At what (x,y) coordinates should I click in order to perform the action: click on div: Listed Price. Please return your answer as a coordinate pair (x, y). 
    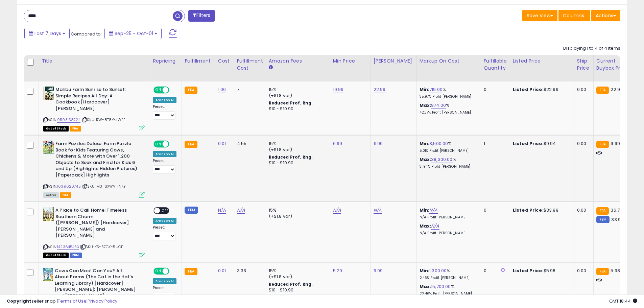
    Looking at the image, I should click on (542, 61).